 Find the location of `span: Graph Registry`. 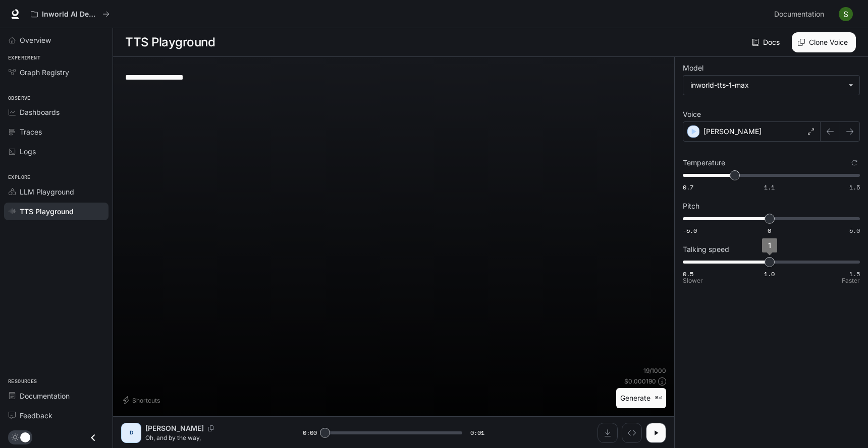

span: Graph Registry is located at coordinates (45, 72).